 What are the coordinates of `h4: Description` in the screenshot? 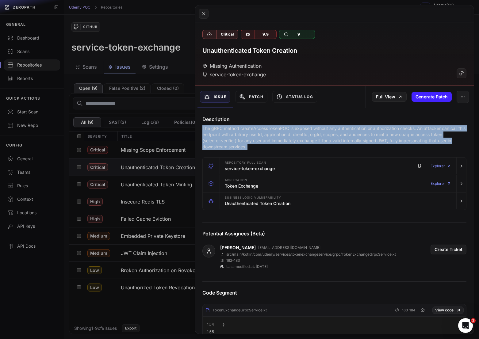 It's located at (334, 119).